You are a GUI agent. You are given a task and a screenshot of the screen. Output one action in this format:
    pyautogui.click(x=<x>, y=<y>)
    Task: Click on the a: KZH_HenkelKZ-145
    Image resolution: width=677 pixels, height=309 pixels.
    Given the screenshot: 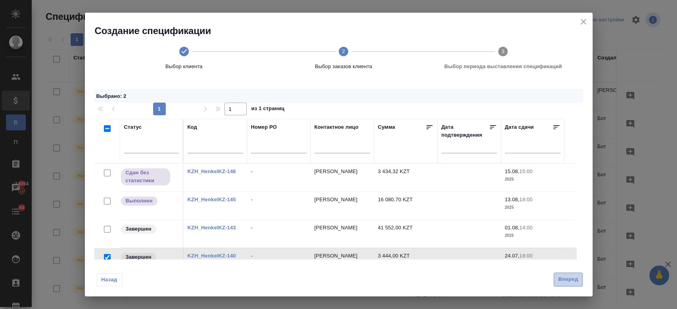 What is the action you would take?
    pyautogui.click(x=212, y=200)
    